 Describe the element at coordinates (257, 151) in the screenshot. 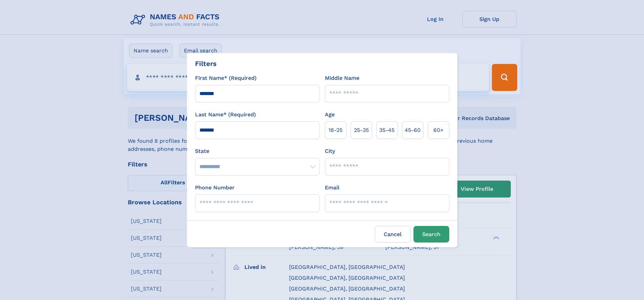

I see `label: State` at that location.